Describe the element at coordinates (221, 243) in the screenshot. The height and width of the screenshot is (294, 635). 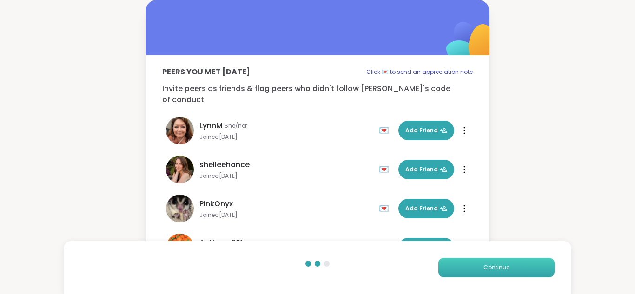
I see `span: Anthony001` at that location.